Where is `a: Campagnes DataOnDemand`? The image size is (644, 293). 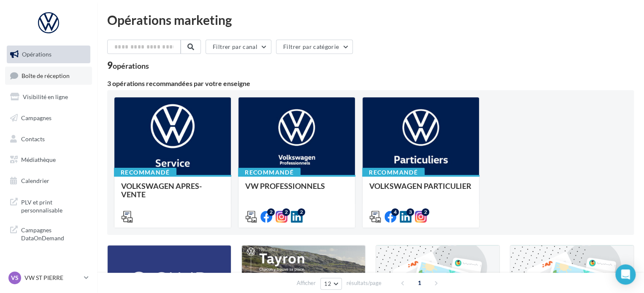 a: Campagnes DataOnDemand is located at coordinates (49, 233).